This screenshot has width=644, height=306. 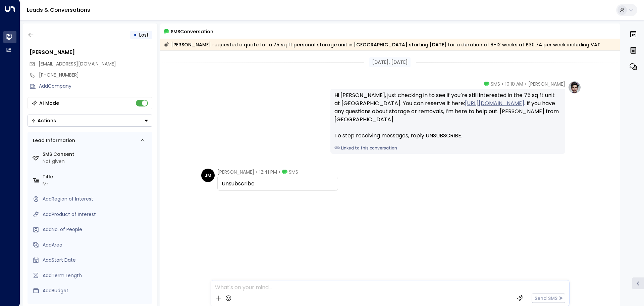 What do you see at coordinates (44, 120) in the screenshot?
I see `div: Actions` at bounding box center [44, 120].